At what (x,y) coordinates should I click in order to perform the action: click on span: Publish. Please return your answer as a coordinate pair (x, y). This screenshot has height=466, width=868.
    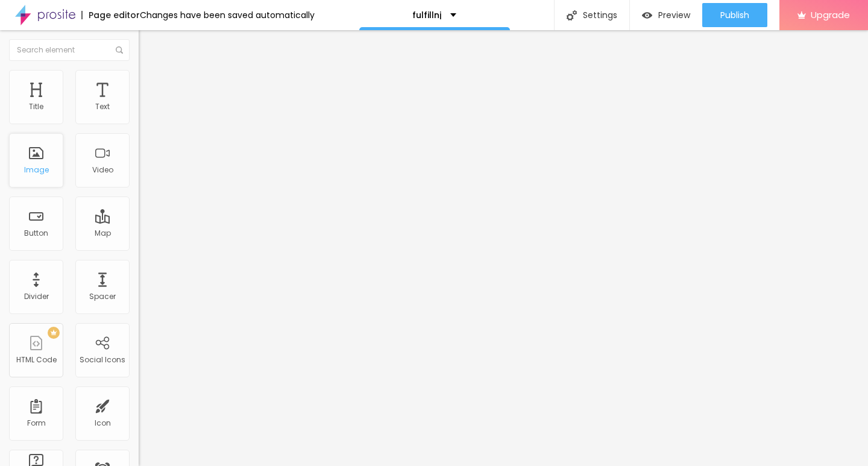
    Looking at the image, I should click on (735, 15).